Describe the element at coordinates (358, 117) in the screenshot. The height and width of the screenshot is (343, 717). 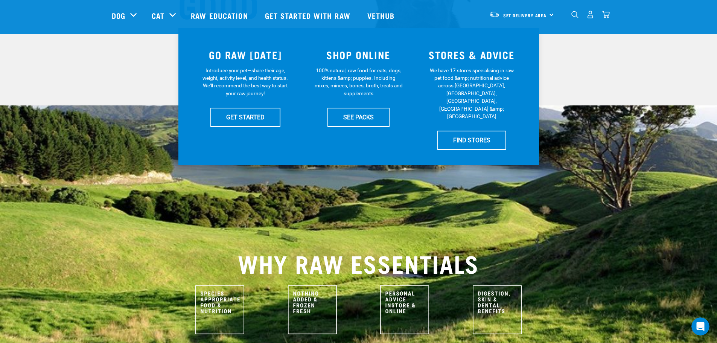
I see `a: SEE PACKS` at that location.